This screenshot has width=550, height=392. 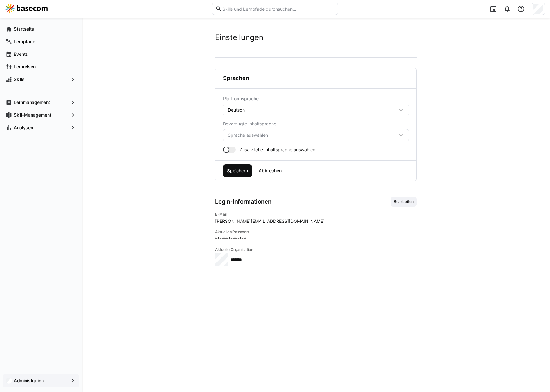 I want to click on span: Speichern, so click(x=238, y=171).